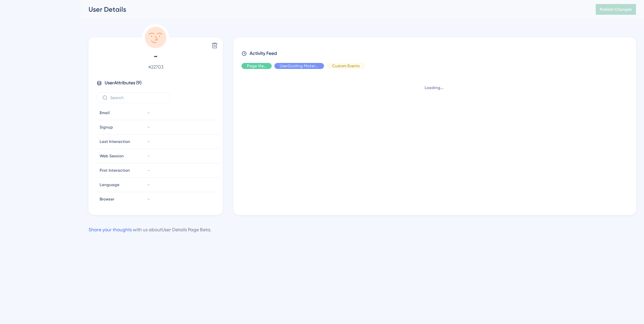  I want to click on span: Browser, so click(107, 199).